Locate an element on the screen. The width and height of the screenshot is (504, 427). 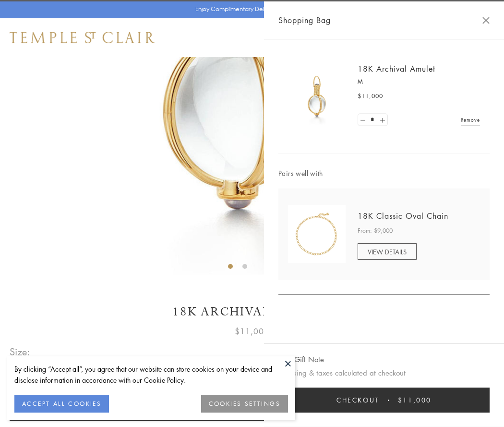
a: Remove is located at coordinates (471, 119).